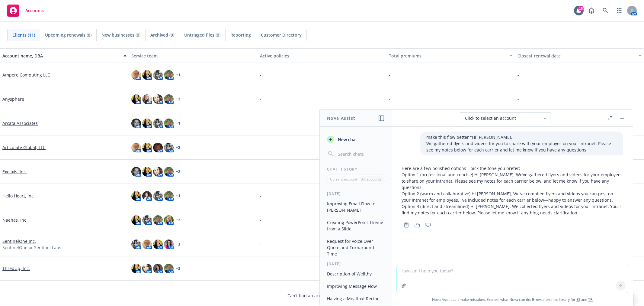  What do you see at coordinates (32, 247) in the screenshot?
I see `span: SentinelOne or Sentinel Labs` at bounding box center [32, 247].